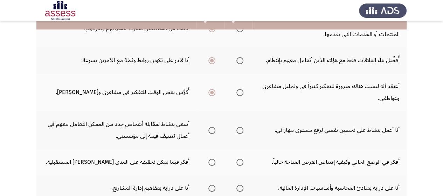  Describe the element at coordinates (116, 60) in the screenshot. I see `td: أنا قادر على تكوين روابط وثيقة مع الآخرين بسرعة.` at that location.